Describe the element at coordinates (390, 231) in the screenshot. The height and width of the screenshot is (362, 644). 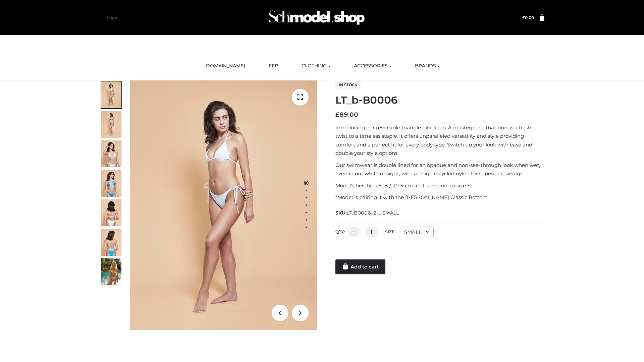
I see `label: Size:` at that location.